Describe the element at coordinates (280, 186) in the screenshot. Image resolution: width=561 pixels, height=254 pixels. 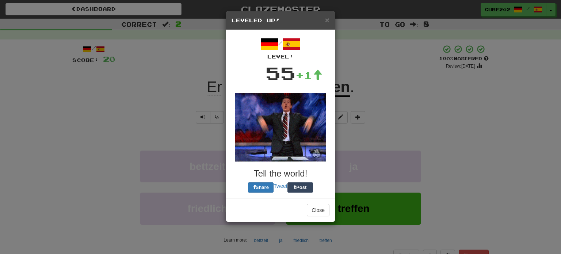
I see `a: Tweet` at that location.